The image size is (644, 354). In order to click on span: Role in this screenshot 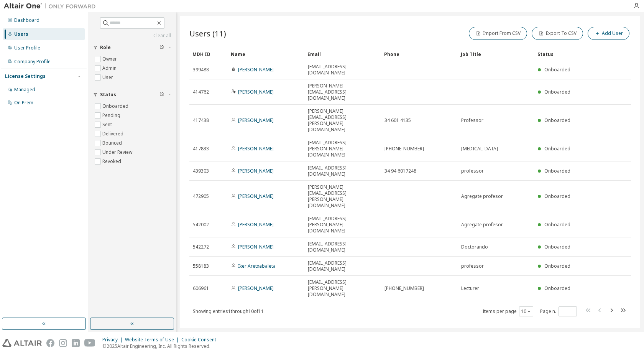, I will do `click(105, 48)`.